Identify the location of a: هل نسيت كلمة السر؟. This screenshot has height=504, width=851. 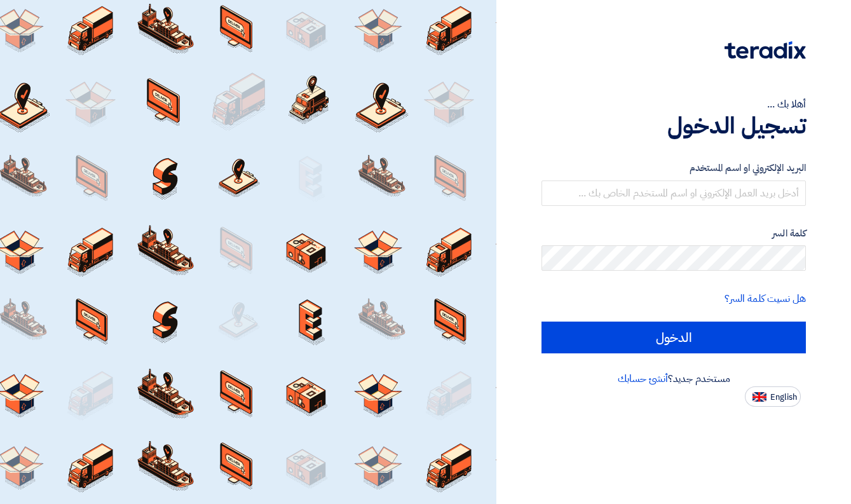
(766, 299).